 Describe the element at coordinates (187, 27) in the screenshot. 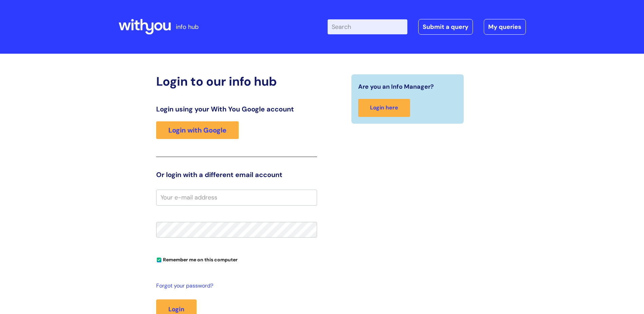

I see `p: info hub` at that location.